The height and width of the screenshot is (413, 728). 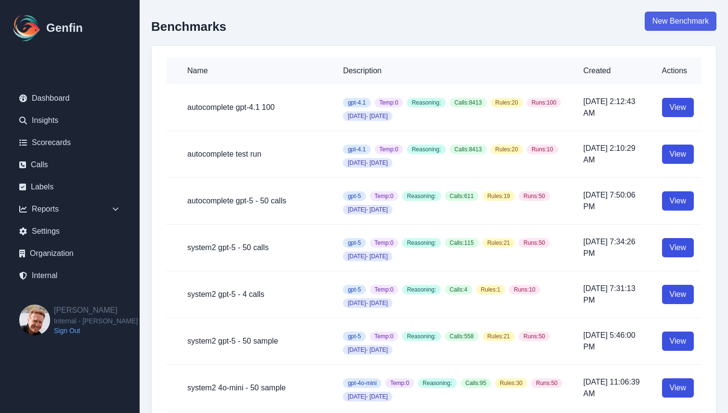 I want to click on th: Description, so click(x=455, y=71).